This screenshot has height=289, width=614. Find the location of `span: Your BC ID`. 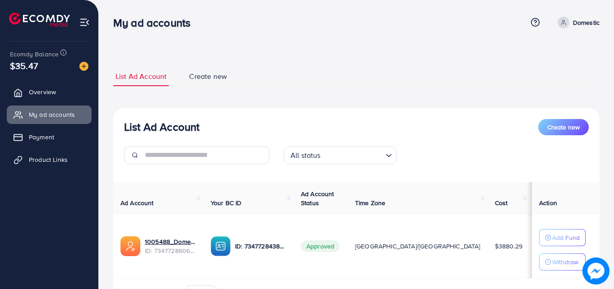

span: Your BC ID is located at coordinates (226, 203).